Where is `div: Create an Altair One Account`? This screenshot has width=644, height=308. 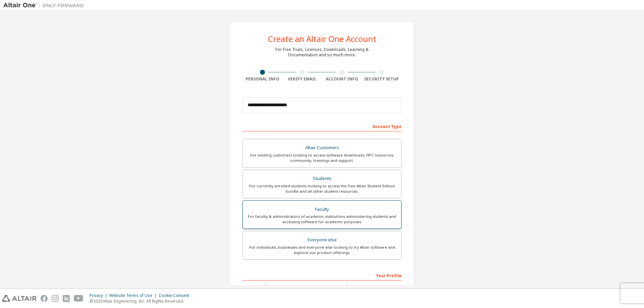 div: Create an Altair One Account is located at coordinates (322, 39).